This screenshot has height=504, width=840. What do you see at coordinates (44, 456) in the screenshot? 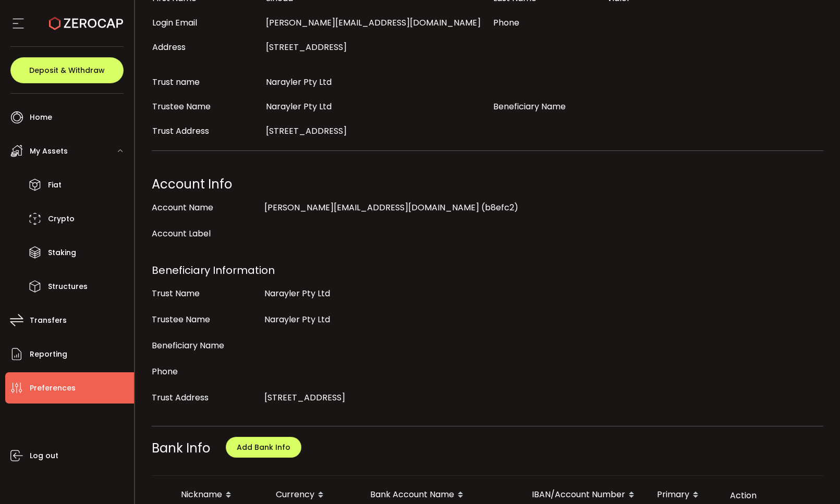
I see `span: Log out` at bounding box center [44, 456].